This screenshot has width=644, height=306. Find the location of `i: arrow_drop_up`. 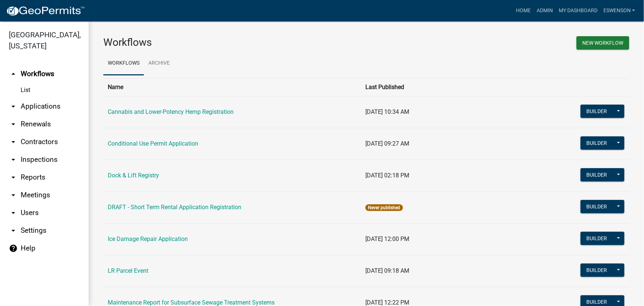

i: arrow_drop_up is located at coordinates (13, 74).